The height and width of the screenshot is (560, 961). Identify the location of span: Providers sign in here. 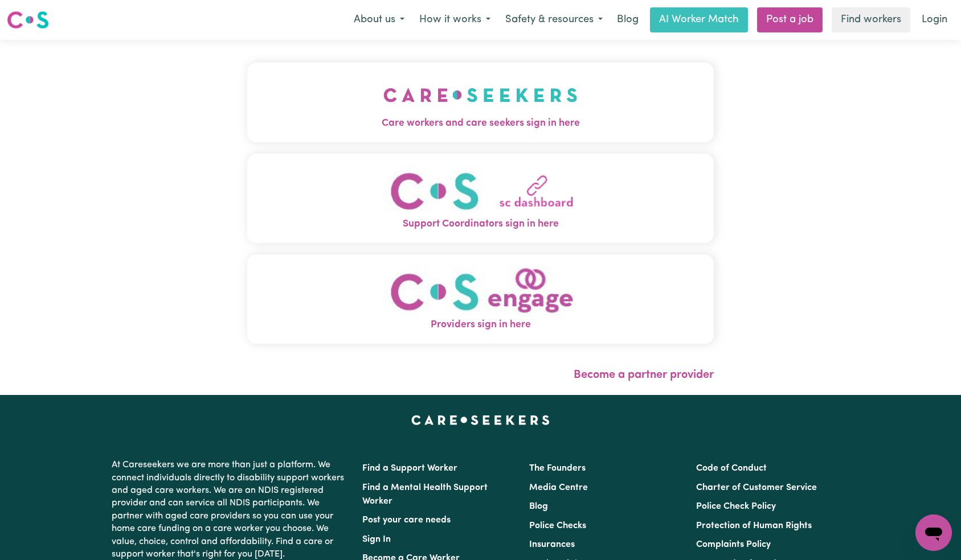
(481, 325).